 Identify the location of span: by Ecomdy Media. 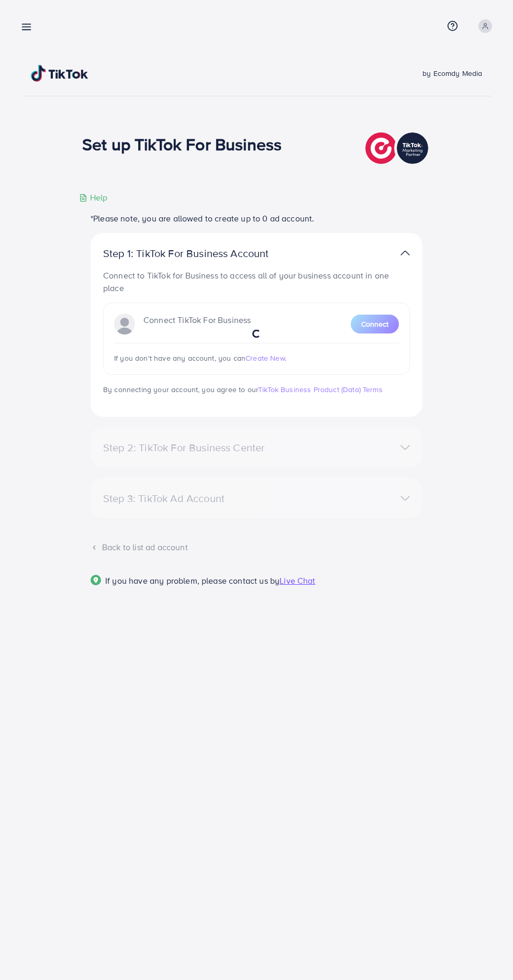
(453, 74).